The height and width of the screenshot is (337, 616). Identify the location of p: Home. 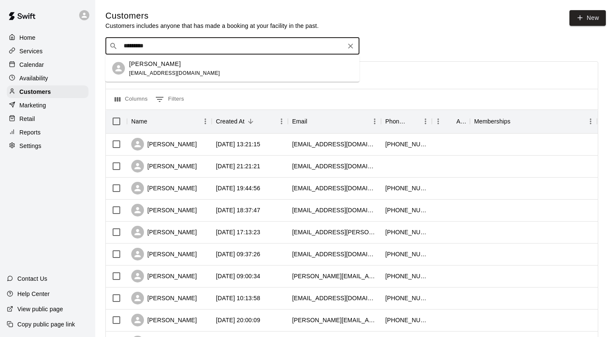
(28, 38).